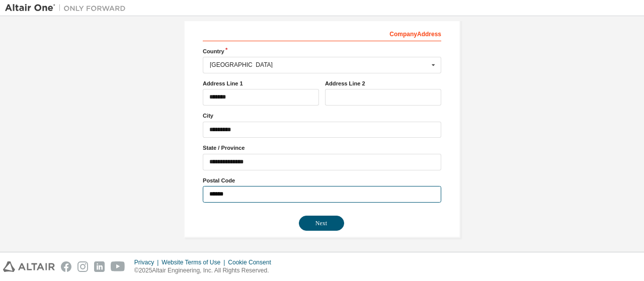 Image resolution: width=644 pixels, height=281 pixels. What do you see at coordinates (322, 51) in the screenshot?
I see `label: Country` at bounding box center [322, 51].